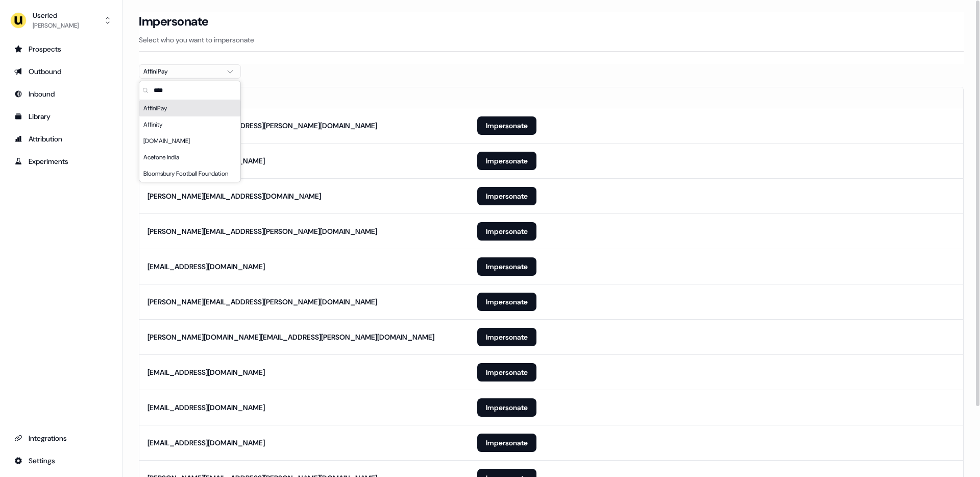 This screenshot has height=477, width=980. I want to click on div: Inbound, so click(61, 94).